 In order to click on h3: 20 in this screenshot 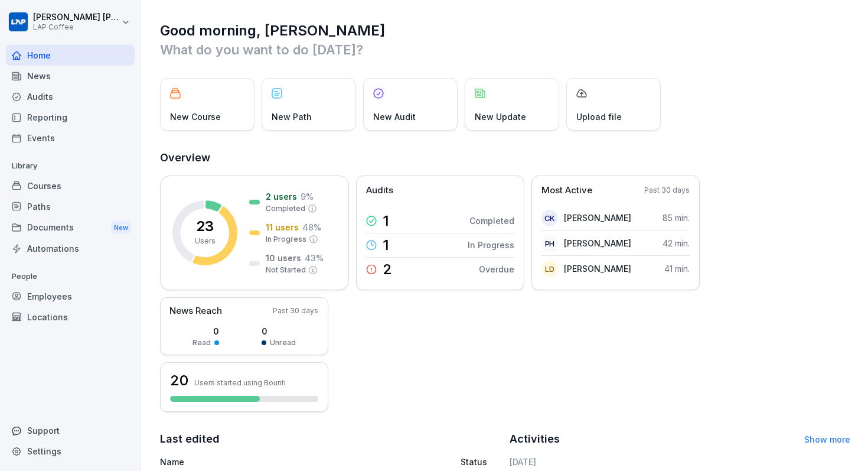, I will do `click(179, 381)`.